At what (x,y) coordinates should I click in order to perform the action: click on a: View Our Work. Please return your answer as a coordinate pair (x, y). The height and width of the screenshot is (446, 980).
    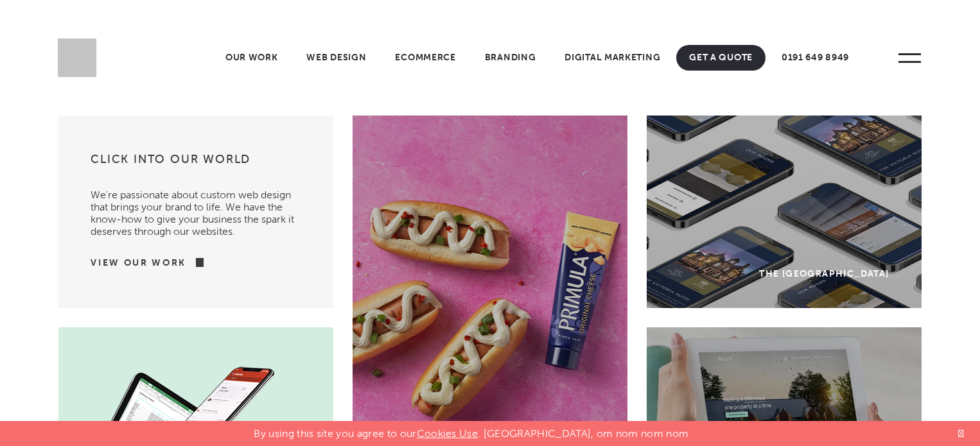
    Looking at the image, I should click on (138, 264).